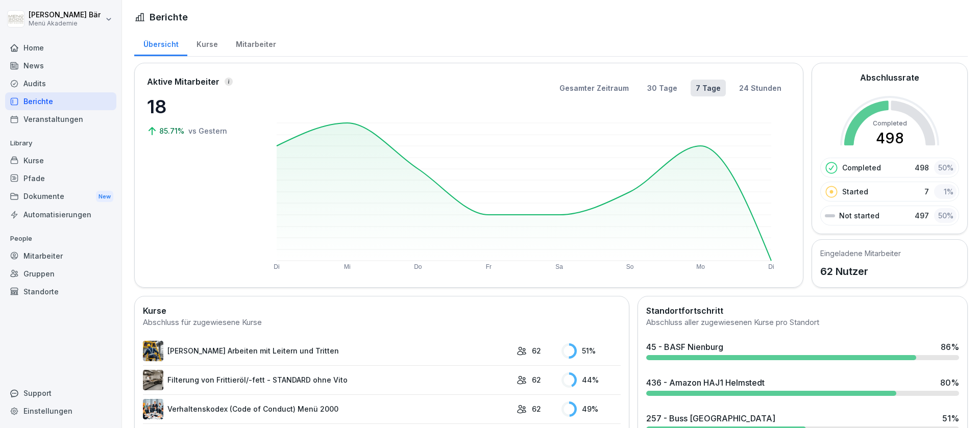 The image size is (980, 428). What do you see at coordinates (61, 239) in the screenshot?
I see `p: People` at bounding box center [61, 239].